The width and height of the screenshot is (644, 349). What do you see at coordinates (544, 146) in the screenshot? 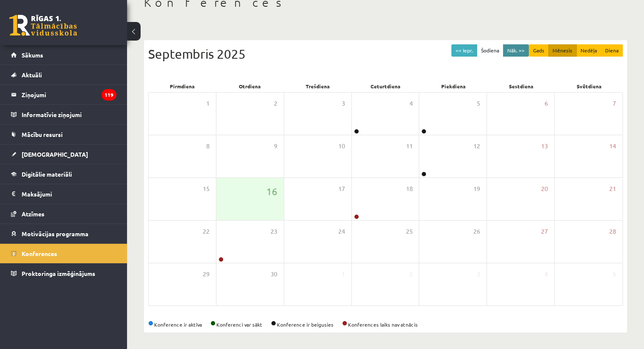
I see `span: 13` at bounding box center [544, 146].